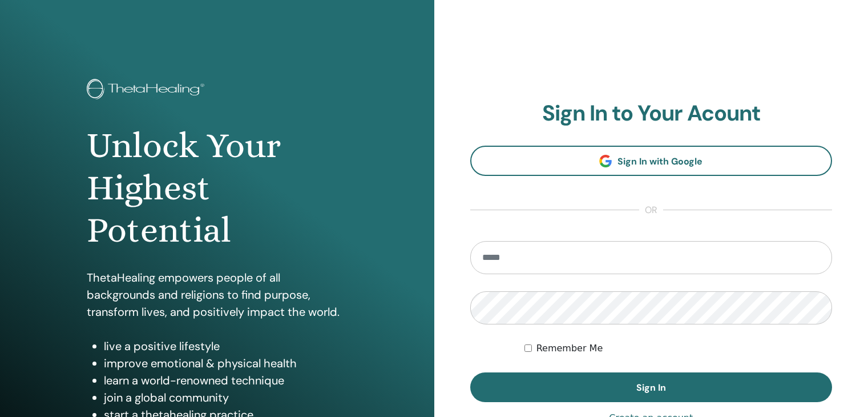  Describe the element at coordinates (217, 295) in the screenshot. I see `p: ThetaHealing empowers people of all backgrounds and religions to find purpose, transform lives, a...` at that location.